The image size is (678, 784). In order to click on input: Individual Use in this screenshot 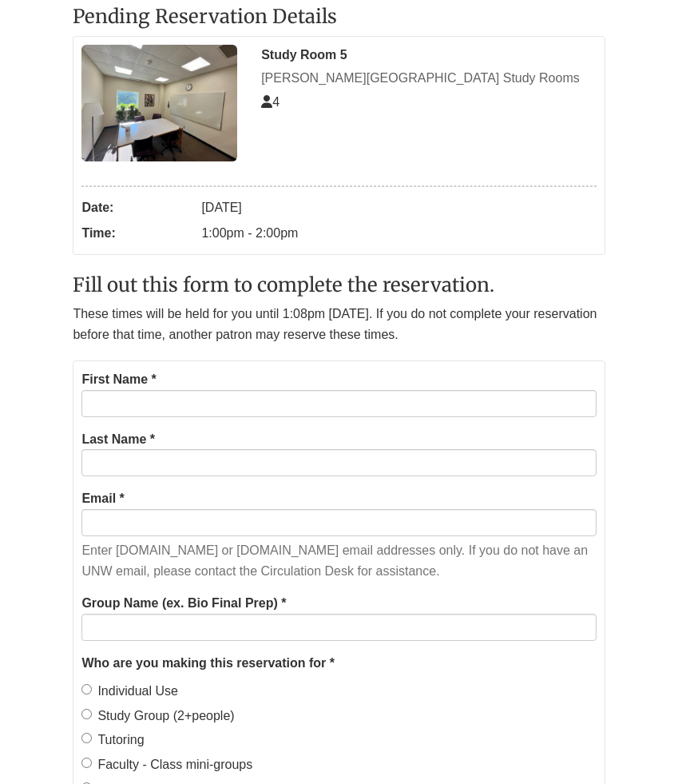, I will do `click(86, 688)`.